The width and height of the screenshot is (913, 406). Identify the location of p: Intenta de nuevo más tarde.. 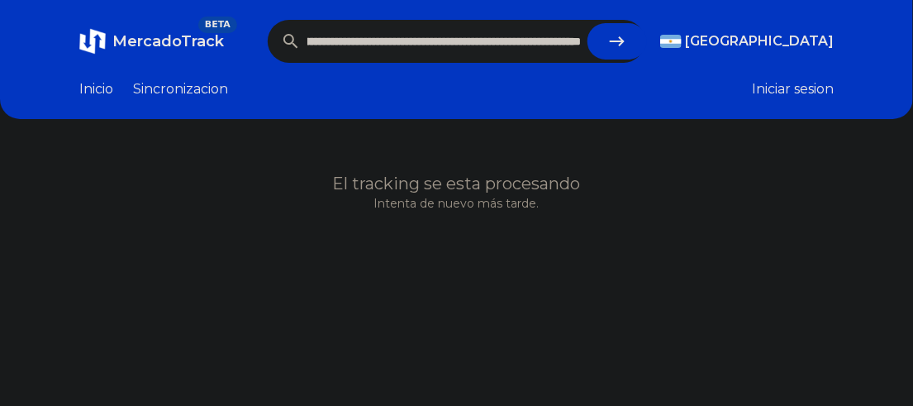
(456, 203).